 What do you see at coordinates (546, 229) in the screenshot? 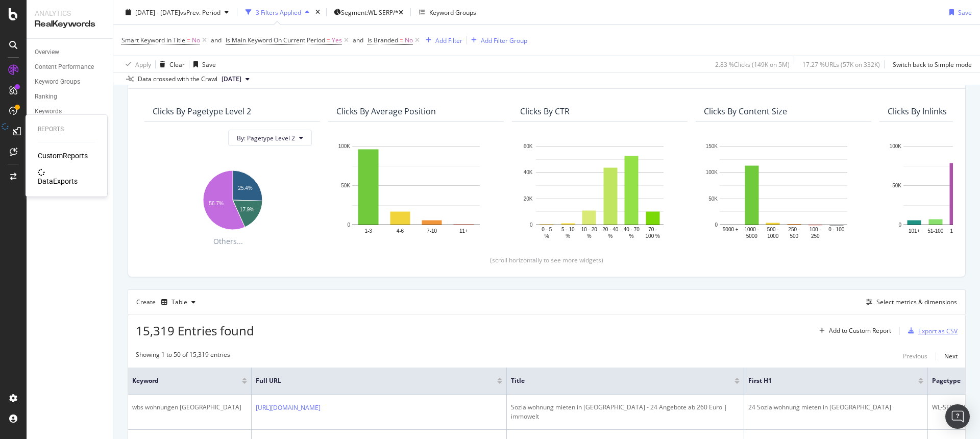
I see `text: 0 - 5` at bounding box center [546, 229].